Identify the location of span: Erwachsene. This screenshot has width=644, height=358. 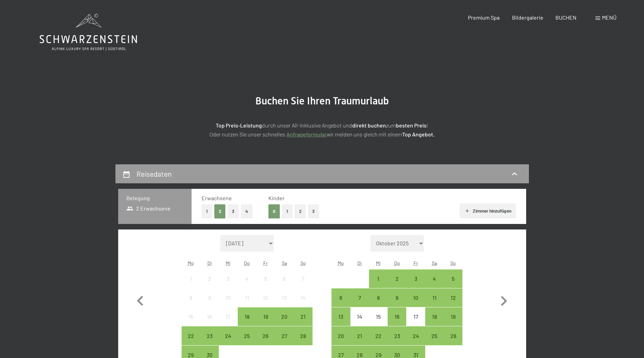
(217, 198).